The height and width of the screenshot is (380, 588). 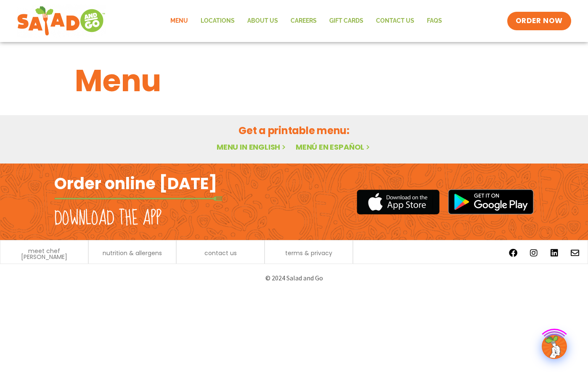 I want to click on a: ORDER NOW, so click(x=539, y=21).